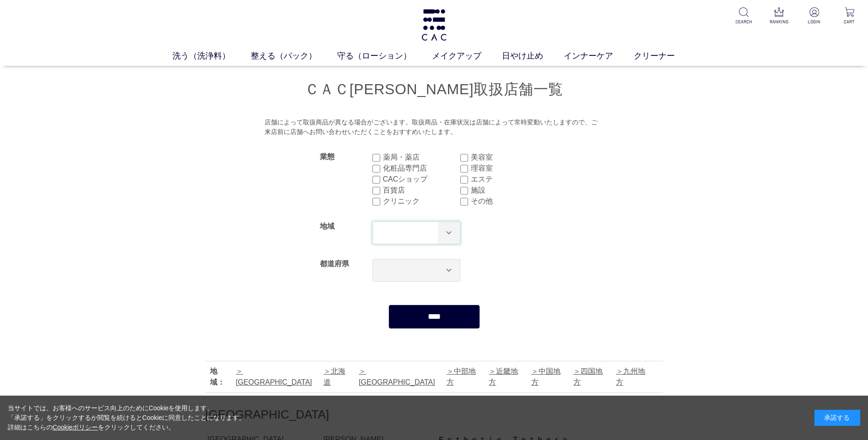  I want to click on a: 整える（パック）, so click(294, 56).